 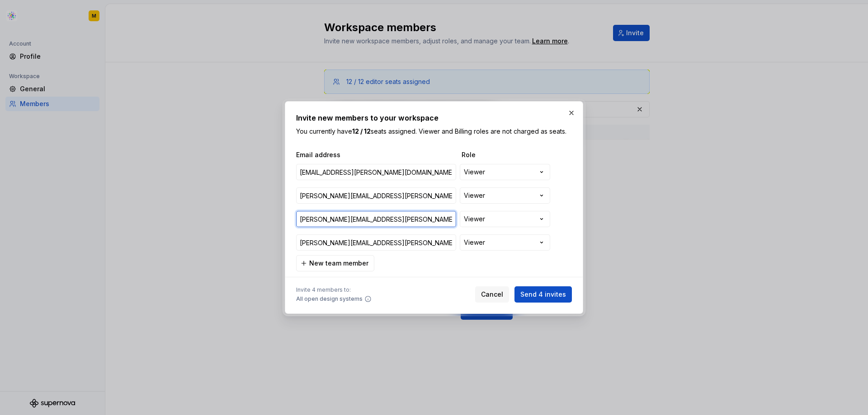 I want to click on span: Cancel, so click(x=492, y=295).